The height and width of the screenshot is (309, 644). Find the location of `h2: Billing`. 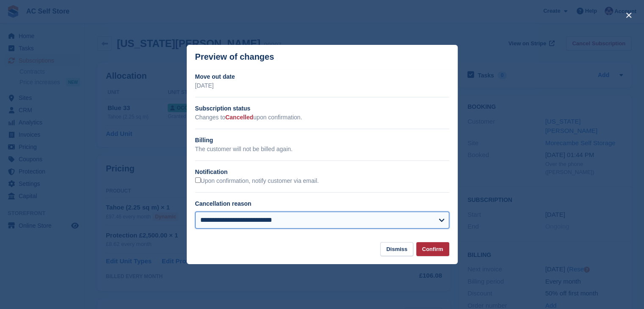

h2: Billing is located at coordinates (322, 140).